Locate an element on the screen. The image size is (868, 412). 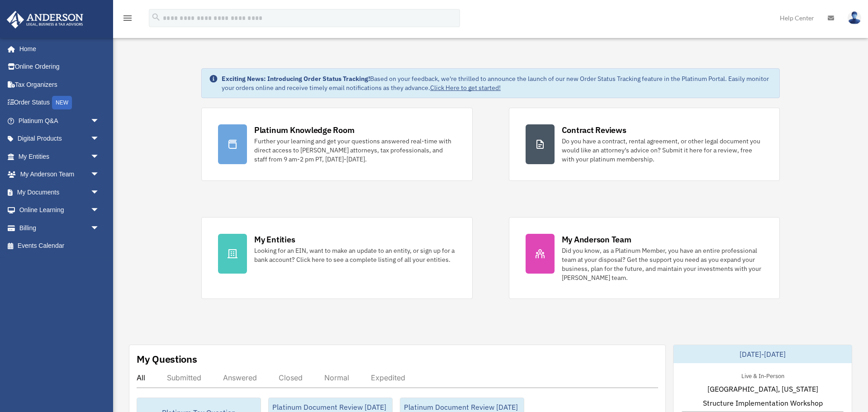
a: menu is located at coordinates (127, 19).